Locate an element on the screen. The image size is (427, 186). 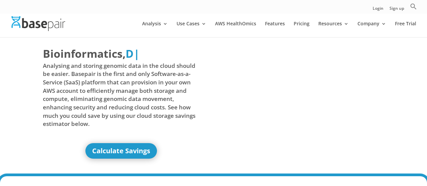
a: Sign up is located at coordinates (397, 10).